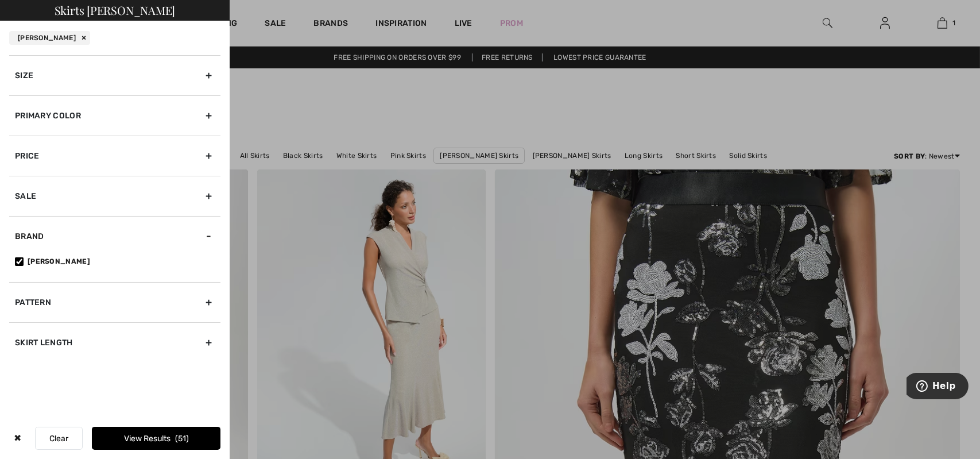 This screenshot has height=459, width=980. Describe the element at coordinates (37, 13) in the screenshot. I see `span: Help` at that location.